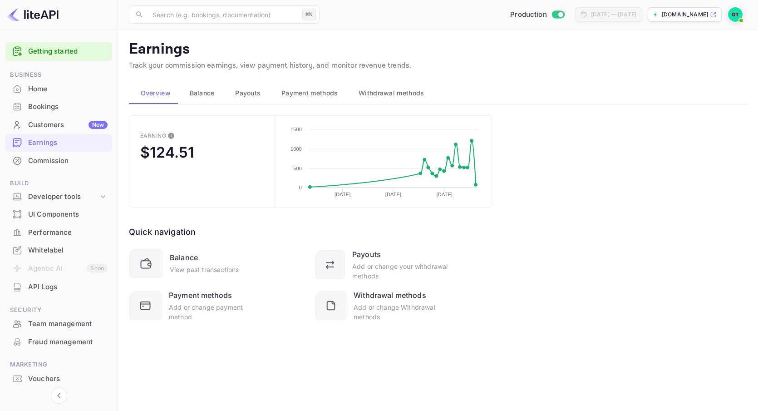 This screenshot has height=411, width=758. What do you see at coordinates (59, 214) in the screenshot?
I see `a: UI Components` at bounding box center [59, 214].